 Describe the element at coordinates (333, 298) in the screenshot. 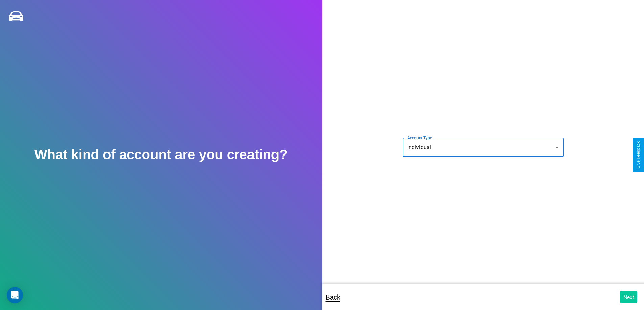

I see `p: Back` at that location.